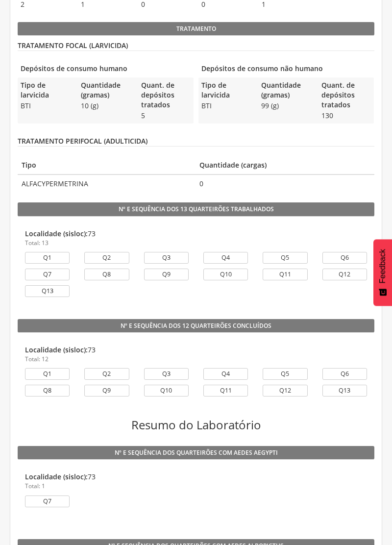 The height and width of the screenshot is (545, 392). Describe the element at coordinates (196, 209) in the screenshot. I see `legend: Nº e sequência dos 13 quarteirões trabalhados` at that location.